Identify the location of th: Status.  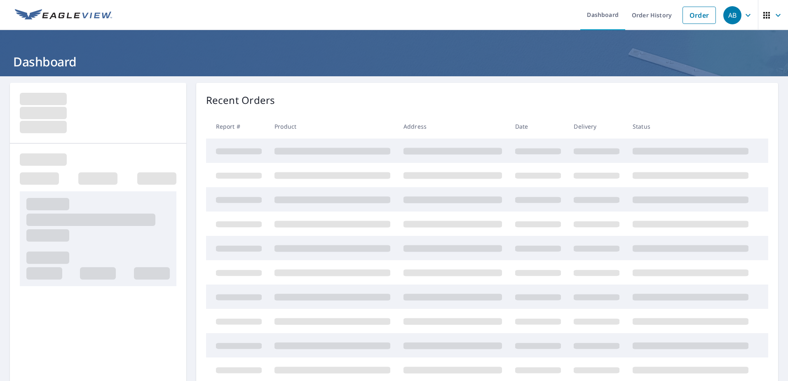
(690, 126).